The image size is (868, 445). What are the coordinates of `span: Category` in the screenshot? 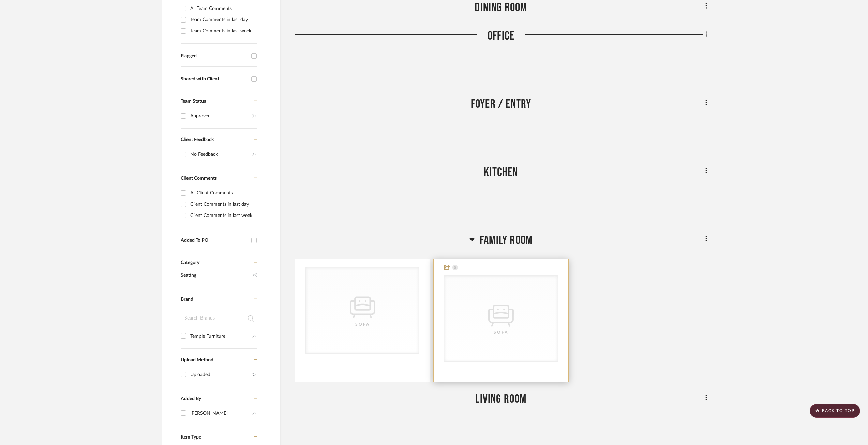 It's located at (190, 263).